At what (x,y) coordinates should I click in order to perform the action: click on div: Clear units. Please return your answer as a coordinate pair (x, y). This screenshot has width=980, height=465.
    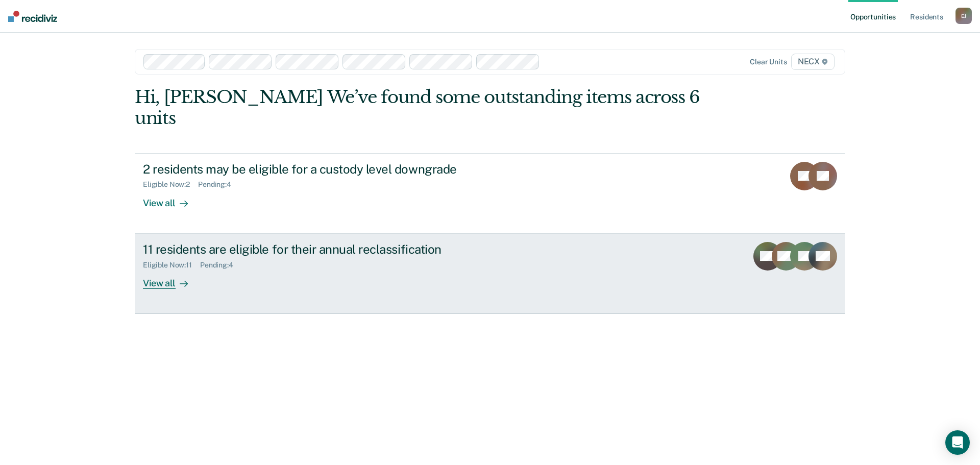
    Looking at the image, I should click on (768, 62).